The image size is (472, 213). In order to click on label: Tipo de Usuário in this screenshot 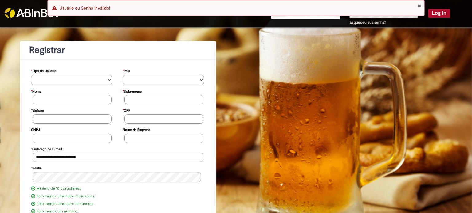, I will do `click(44, 70)`.